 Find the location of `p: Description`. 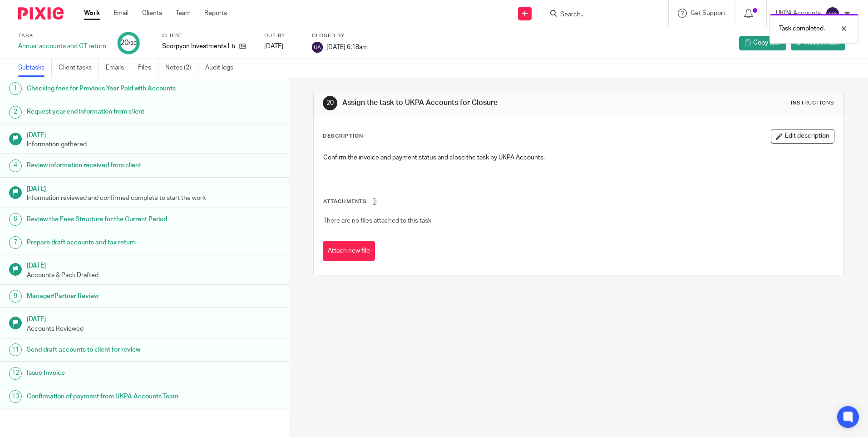

p: Description is located at coordinates (342, 137).